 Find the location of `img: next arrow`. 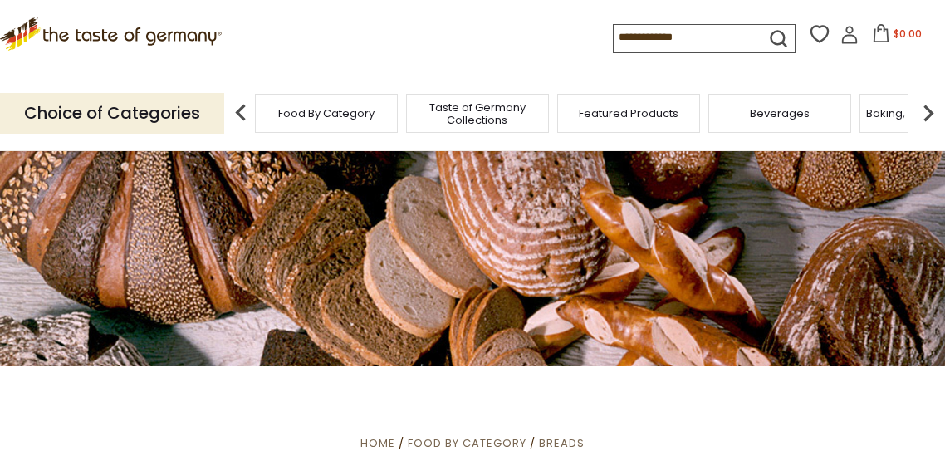

img: next arrow is located at coordinates (929, 113).